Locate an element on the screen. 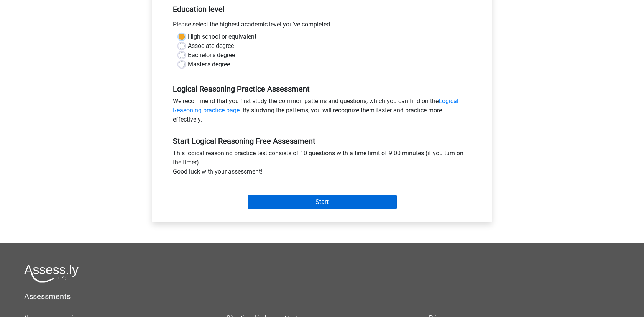  div: This logical reasoning practice test consists of 10 questions with a time limit of 9:00 minutes (... is located at coordinates (322, 164).